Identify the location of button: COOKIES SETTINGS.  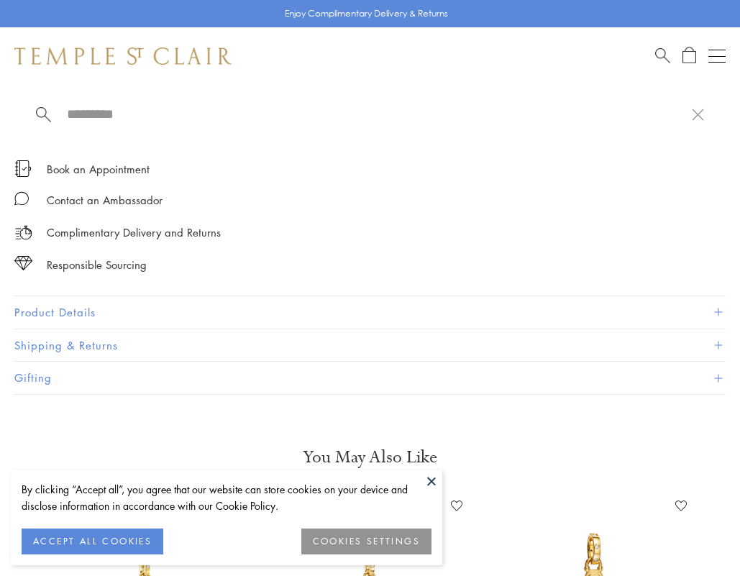
(366, 541).